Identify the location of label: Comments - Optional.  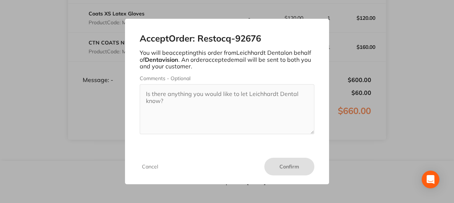
(227, 78).